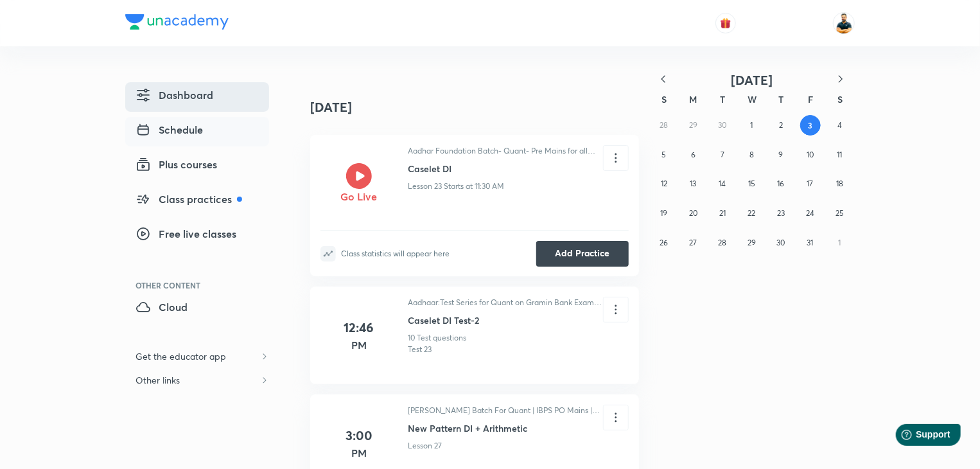 Image resolution: width=980 pixels, height=469 pixels. Describe the element at coordinates (197, 166) in the screenshot. I see `a: Plus courses` at that location.